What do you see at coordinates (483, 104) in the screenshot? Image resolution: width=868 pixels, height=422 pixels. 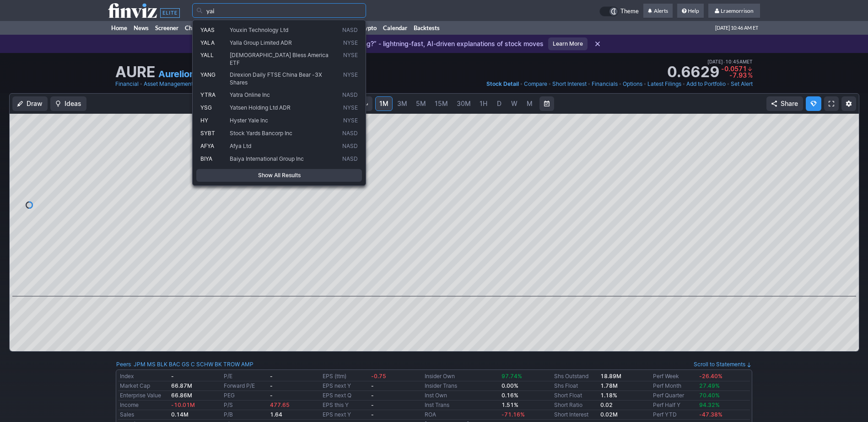 I see `a: 1H` at bounding box center [483, 104].